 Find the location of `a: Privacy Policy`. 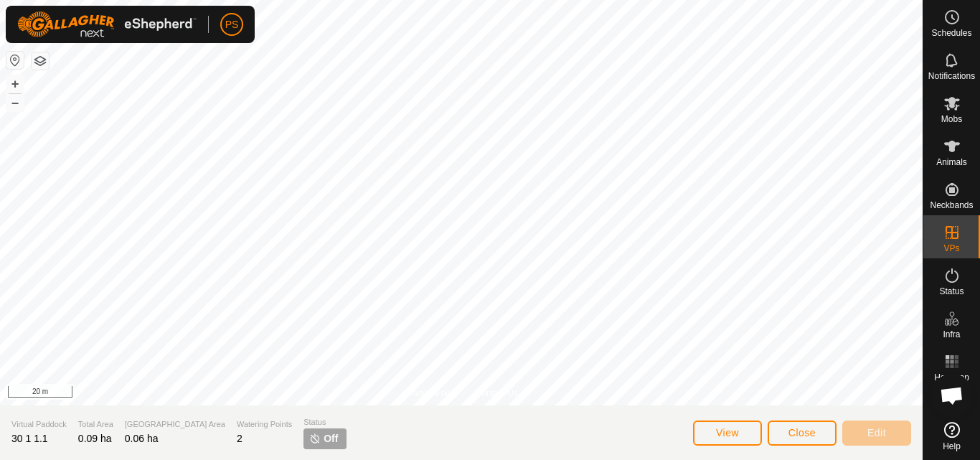

a: Privacy Policy is located at coordinates (431, 394).